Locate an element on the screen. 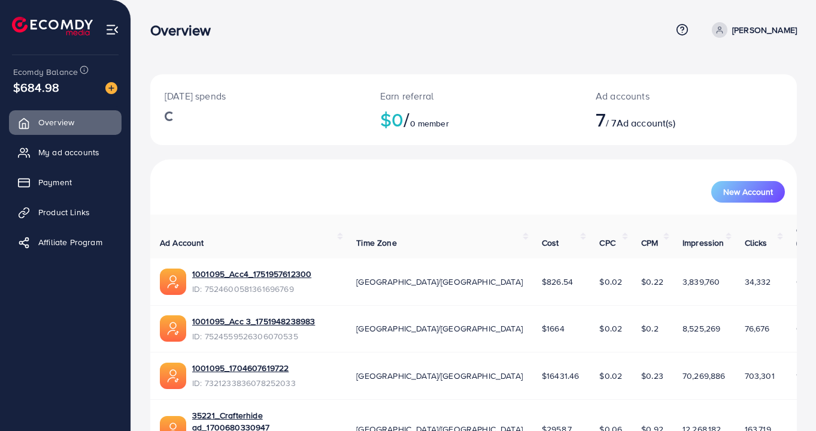 Image resolution: width=816 pixels, height=431 pixels. span: Clicks is located at coordinates (756, 243).